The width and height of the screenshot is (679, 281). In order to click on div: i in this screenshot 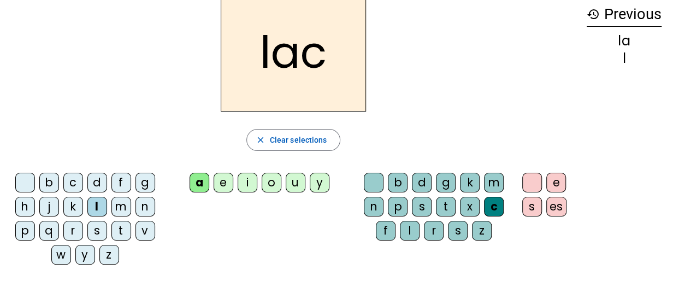, I will do `click(247, 182)`.